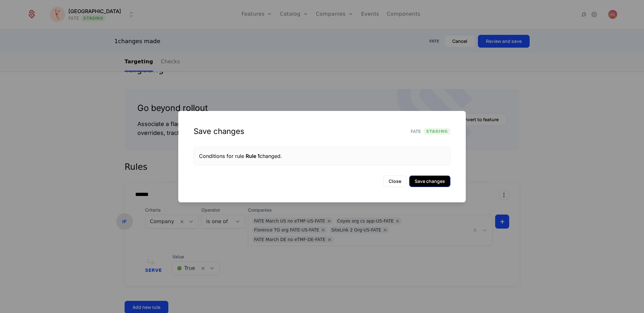 This screenshot has height=313, width=644. I want to click on span: Rule 1, so click(253, 156).